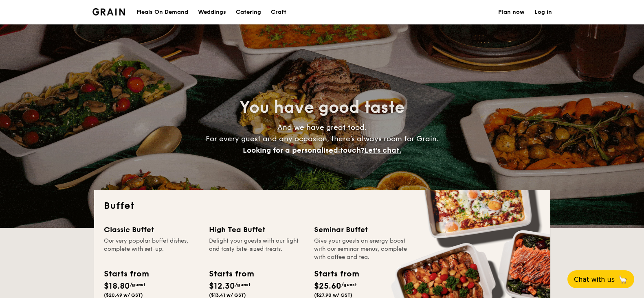  Describe the element at coordinates (109, 12) in the screenshot. I see `img: Grain` at that location.